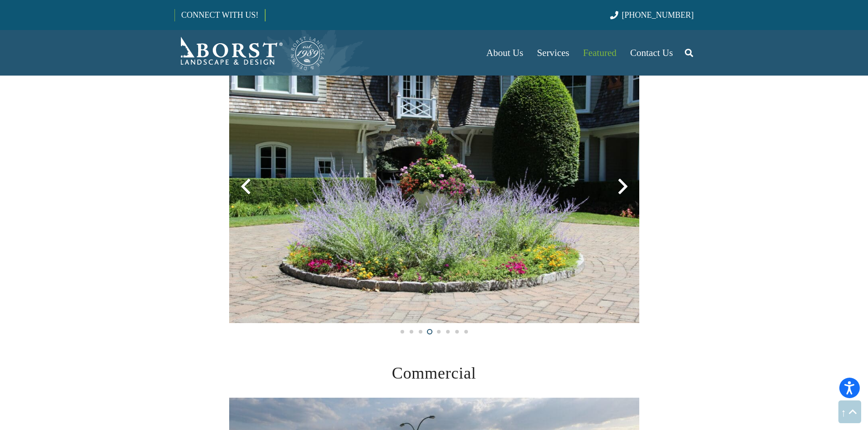 The height and width of the screenshot is (430, 868). What do you see at coordinates (651, 53) in the screenshot?
I see `a: Contact Us` at bounding box center [651, 53].